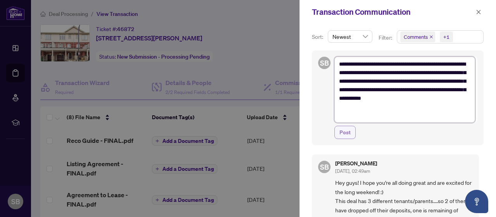  Describe the element at coordinates (476, 201) in the screenshot. I see `button: Open asap` at that location.